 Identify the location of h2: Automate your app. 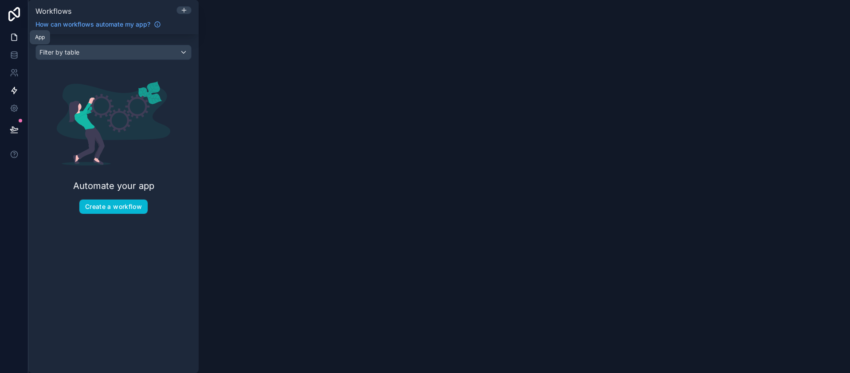
(114, 186).